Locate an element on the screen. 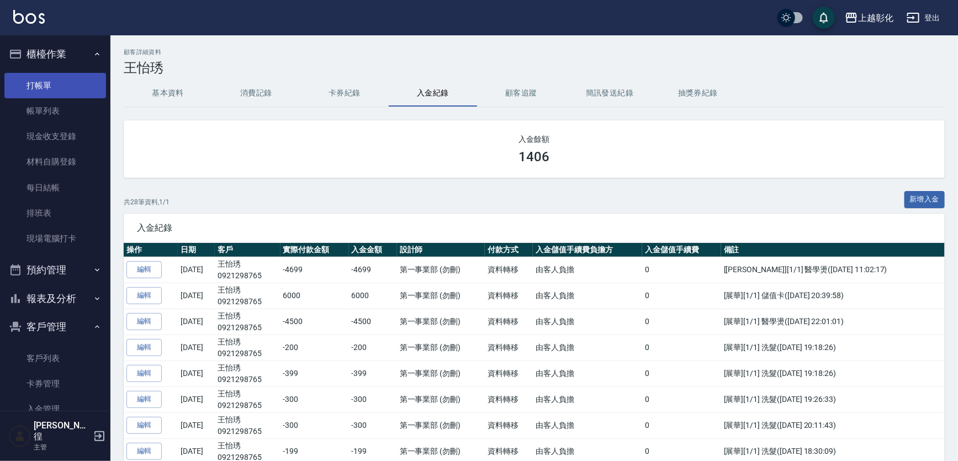 The height and width of the screenshot is (461, 958). th: 設計師 is located at coordinates (441, 250).